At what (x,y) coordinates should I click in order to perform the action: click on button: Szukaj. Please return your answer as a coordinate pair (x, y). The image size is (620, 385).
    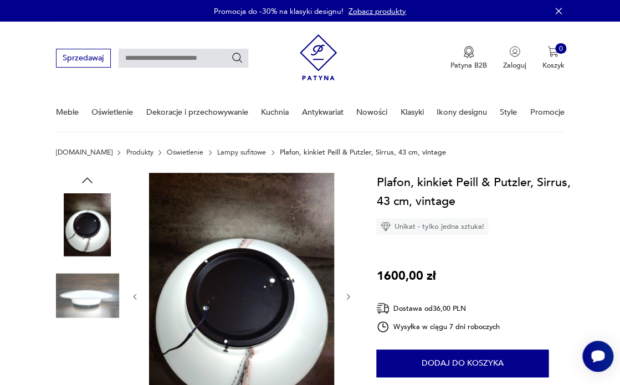
    Looking at the image, I should click on (237, 58).